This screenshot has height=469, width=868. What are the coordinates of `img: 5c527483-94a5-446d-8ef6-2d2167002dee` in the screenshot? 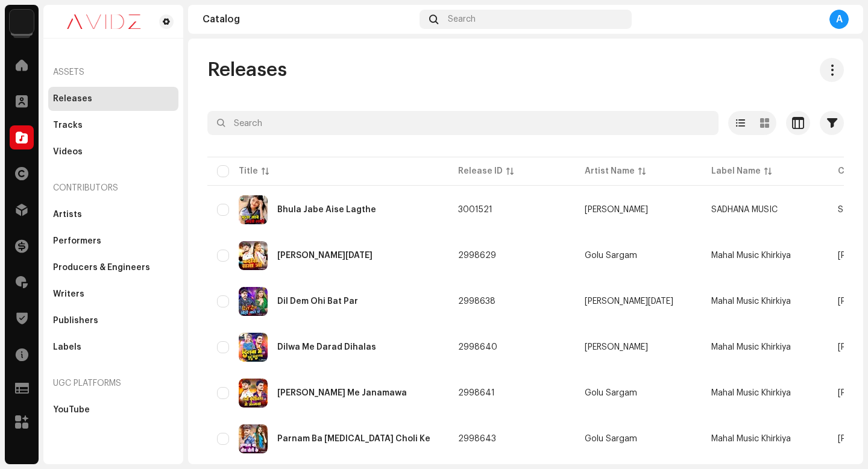 It's located at (253, 439).